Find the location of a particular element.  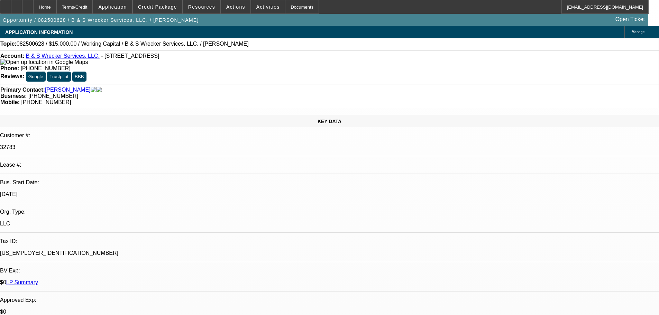

img: Open up location in Google Maps is located at coordinates (44, 62).